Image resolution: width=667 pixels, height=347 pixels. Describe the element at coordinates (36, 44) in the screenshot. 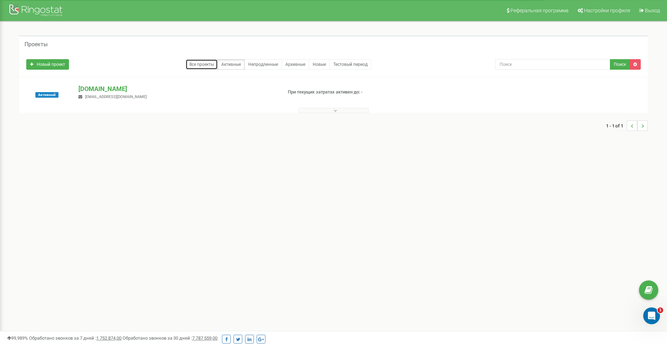

I see `h5: Проекты` at that location.